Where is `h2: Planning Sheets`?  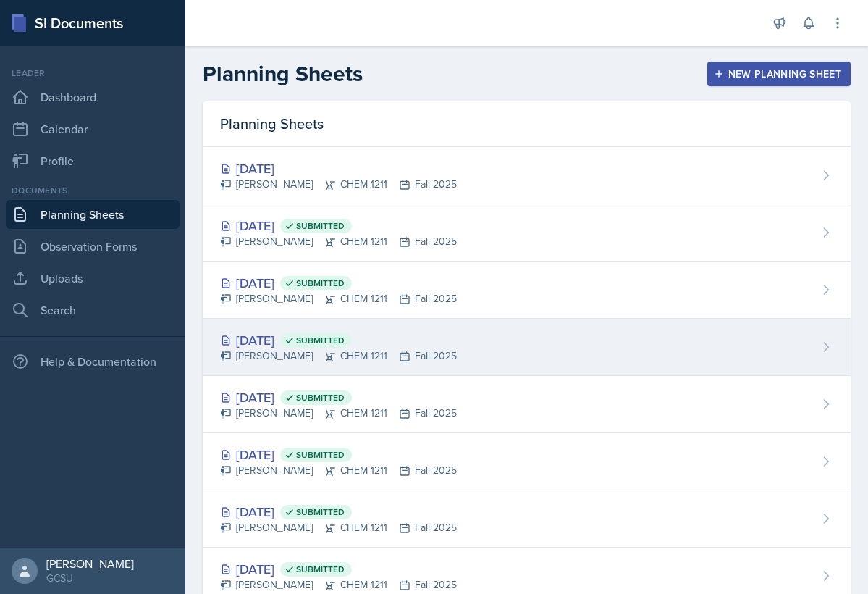
h2: Planning Sheets is located at coordinates (282, 74).